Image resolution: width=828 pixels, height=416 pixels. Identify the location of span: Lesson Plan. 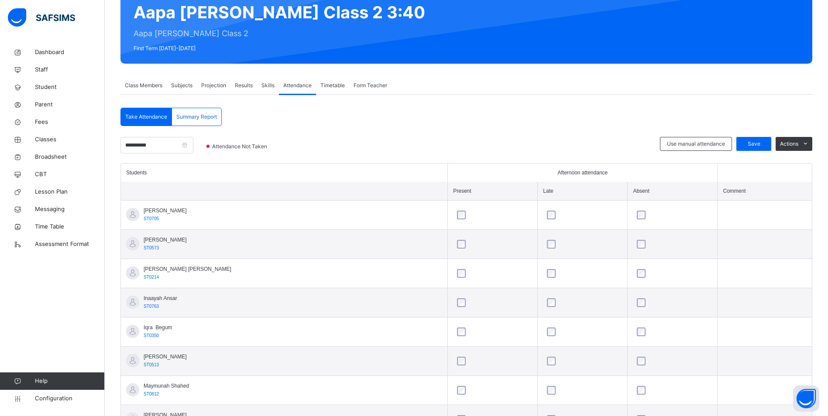
(70, 192).